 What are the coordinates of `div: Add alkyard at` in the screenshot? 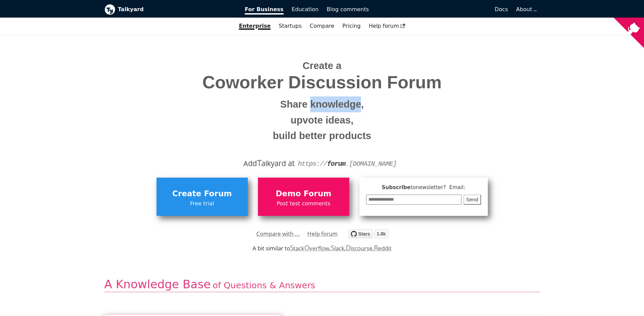 It's located at (322, 164).